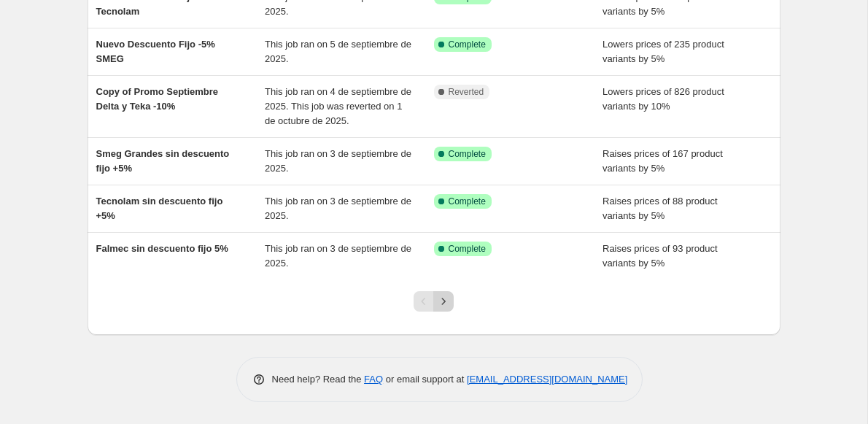 The height and width of the screenshot is (424, 868). I want to click on span: Raises prices of 93 product variants by 5%, so click(661, 255).